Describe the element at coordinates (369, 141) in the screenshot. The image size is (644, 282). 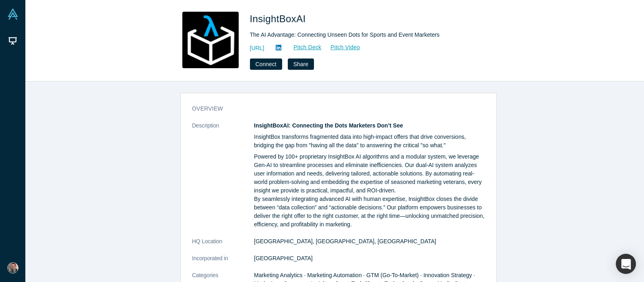
I see `p: InsightBox transforms fragmented data into high-impact offers that drive conversions, bridging th...` at that location.